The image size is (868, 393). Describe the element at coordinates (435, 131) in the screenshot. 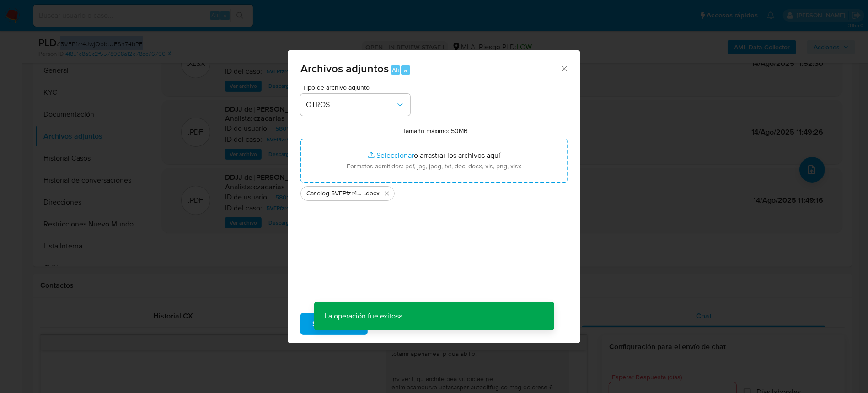

I see `label: Tamaño máximo: 50MB` at that location.